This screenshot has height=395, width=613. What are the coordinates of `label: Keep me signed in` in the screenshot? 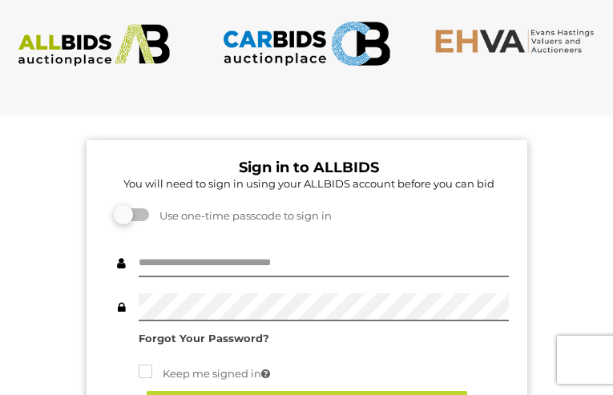 It's located at (204, 374).